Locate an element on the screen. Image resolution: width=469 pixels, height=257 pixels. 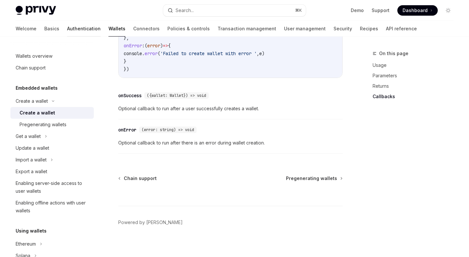
span: Optional callback to run after there is an error during wallet creation. is located at coordinates (230, 143).